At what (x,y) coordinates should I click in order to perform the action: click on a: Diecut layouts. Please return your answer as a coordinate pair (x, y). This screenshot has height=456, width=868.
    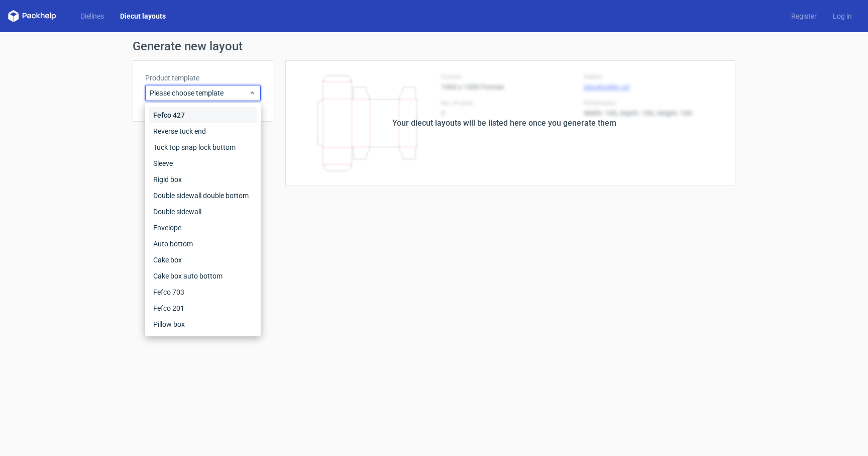
    Looking at the image, I should click on (143, 16).